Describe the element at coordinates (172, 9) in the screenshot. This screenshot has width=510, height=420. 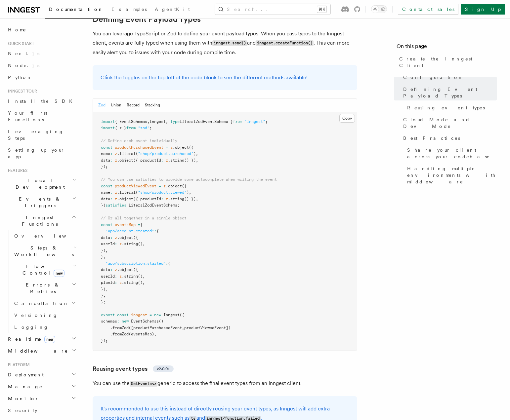
I see `span: AgentKit` at that location.